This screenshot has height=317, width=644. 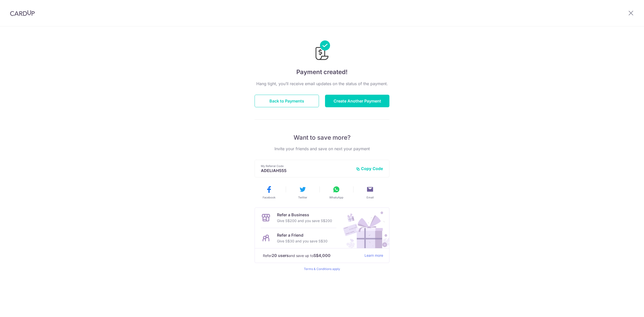 I want to click on button: WhatsApp, so click(x=337, y=193).